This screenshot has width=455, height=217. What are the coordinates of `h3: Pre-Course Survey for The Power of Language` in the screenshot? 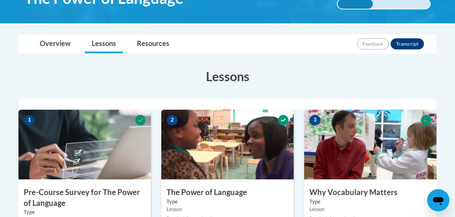 It's located at (85, 198).